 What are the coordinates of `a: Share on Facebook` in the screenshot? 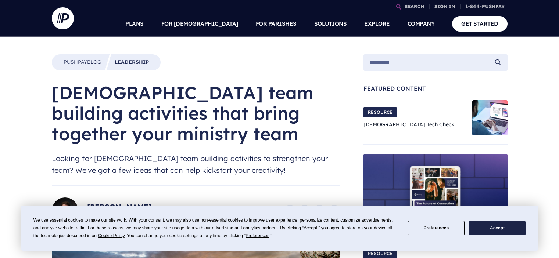 It's located at (290, 211).